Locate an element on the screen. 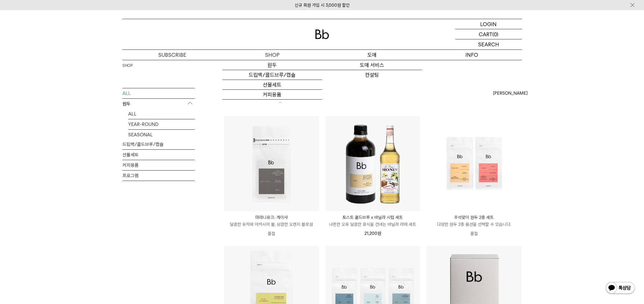 Image resolution: width=644 pixels, height=304 pixels. p: 다양한 원두 2종 옵션을 선택할 수 있습니다. is located at coordinates (474, 224).